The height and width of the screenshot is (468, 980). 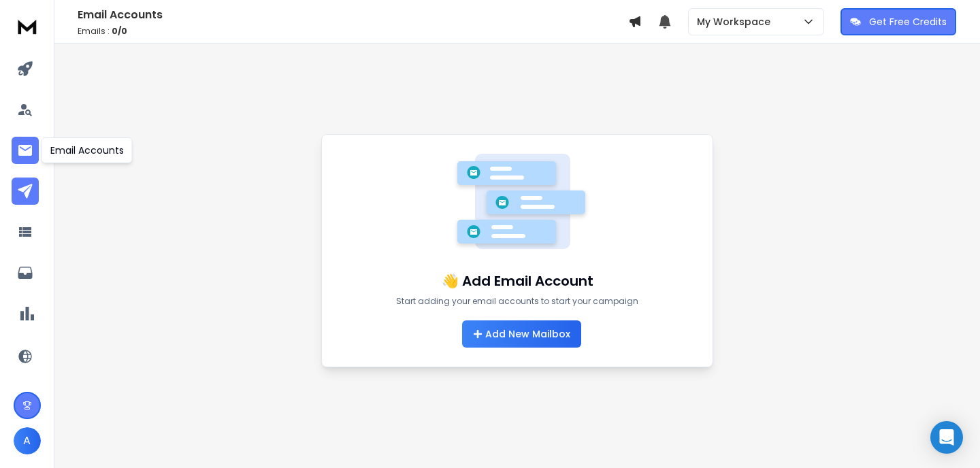 What do you see at coordinates (899, 22) in the screenshot?
I see `button: Get Free Credits` at bounding box center [899, 22].